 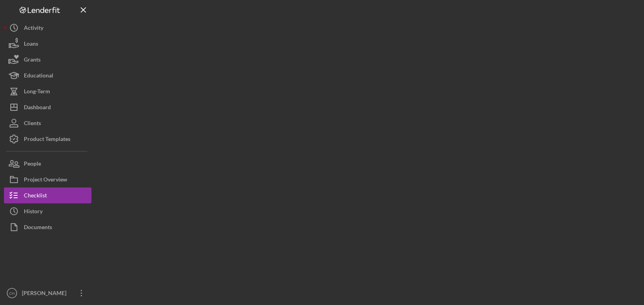 What do you see at coordinates (32, 61) in the screenshot?
I see `div: Grants` at bounding box center [32, 61].